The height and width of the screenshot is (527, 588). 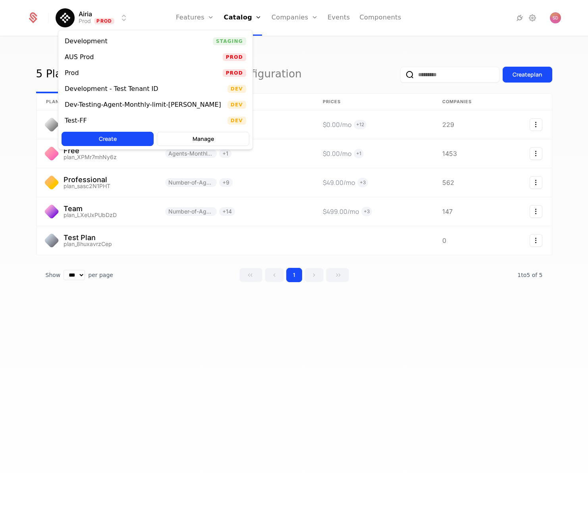 I want to click on div: AUS Prod, so click(x=79, y=57).